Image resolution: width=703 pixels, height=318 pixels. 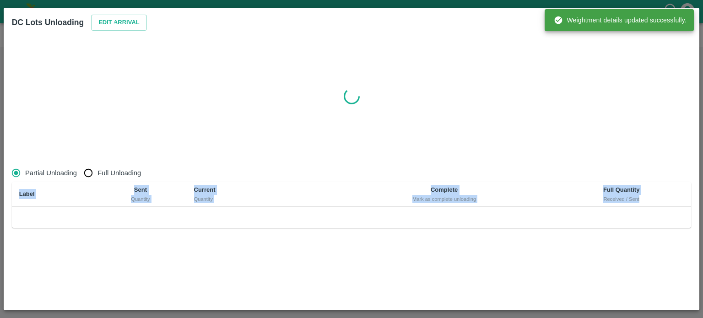 What do you see at coordinates (621, 199) in the screenshot?
I see `div: Received / Sent` at bounding box center [621, 199].